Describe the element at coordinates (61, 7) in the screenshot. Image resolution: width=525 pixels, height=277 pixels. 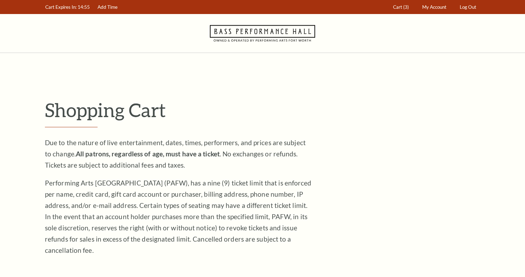
I see `span: Cart Expires In:` at that location.